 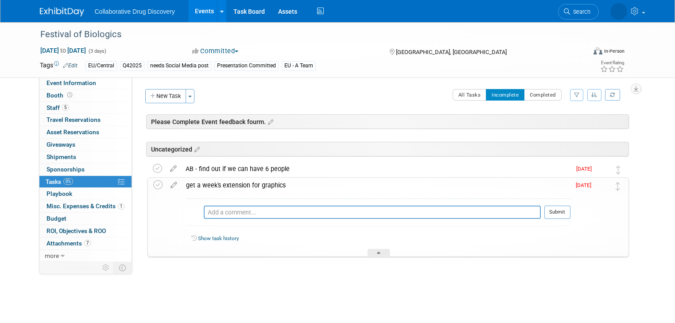 I want to click on div: Uncategorized, so click(x=388, y=149).